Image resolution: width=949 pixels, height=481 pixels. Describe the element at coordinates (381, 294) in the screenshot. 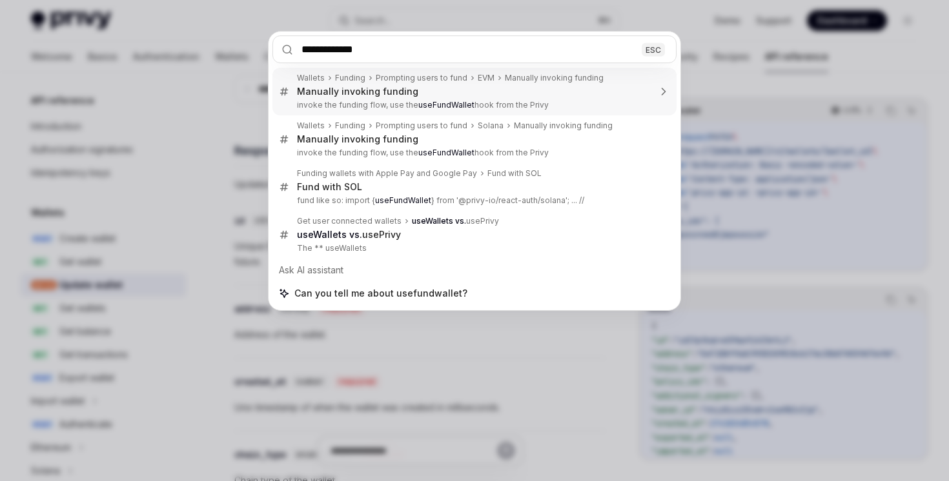

I see `span: Can you tell me about usefundwallet?` at that location.